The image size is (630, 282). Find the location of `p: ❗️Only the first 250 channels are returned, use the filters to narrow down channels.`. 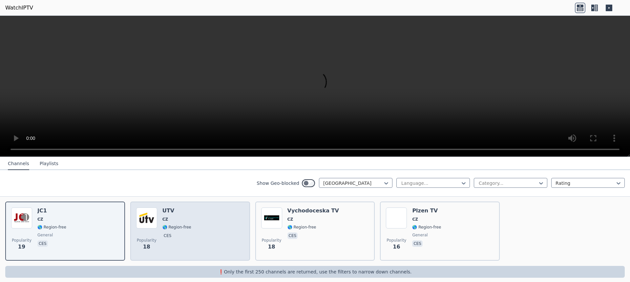

p: ❗️Only the first 250 channels are returned, use the filters to narrow down channels. is located at coordinates (315, 272).